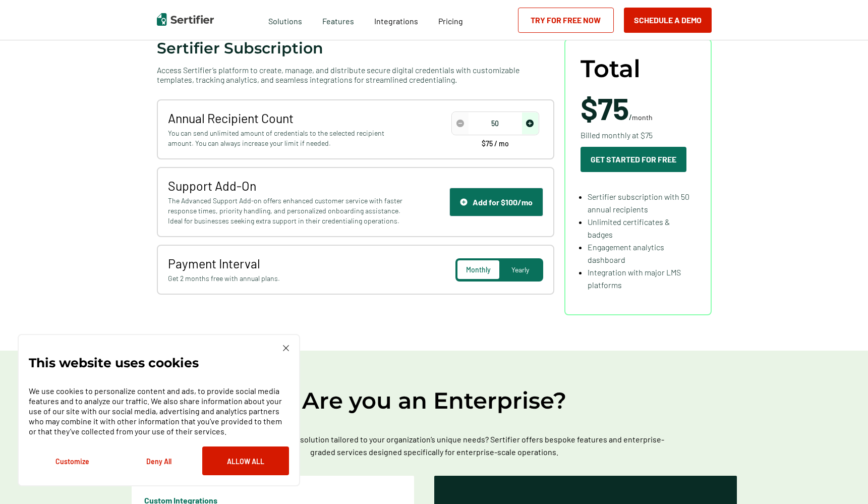 The height and width of the screenshot is (504, 868). I want to click on img: Support Icon, so click(463, 201).